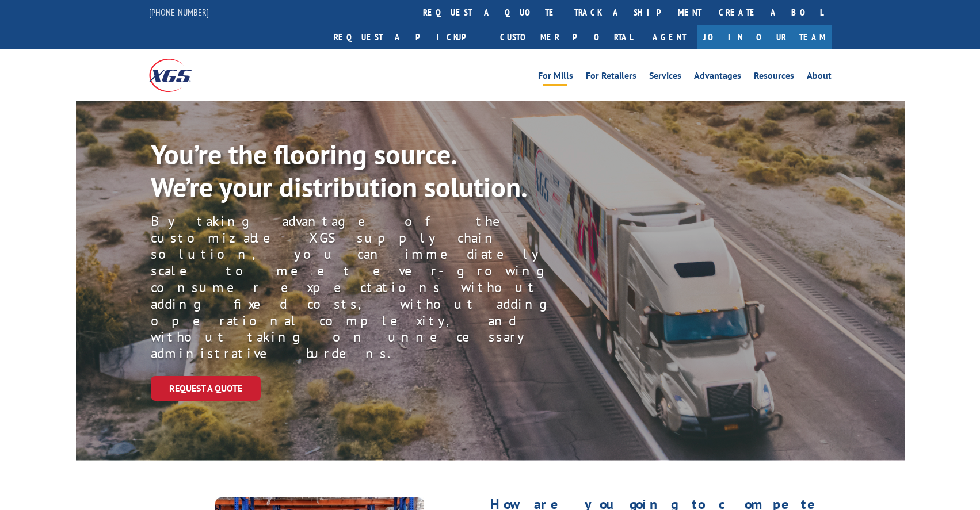  Describe the element at coordinates (408, 37) in the screenshot. I see `a: Request a pickup` at that location.